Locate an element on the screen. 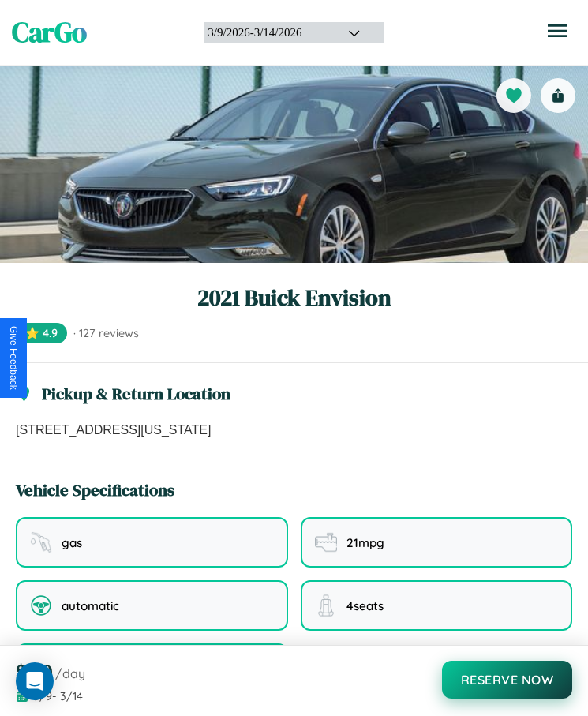 This screenshot has width=588, height=716. img: fuel efficiency is located at coordinates (326, 542).